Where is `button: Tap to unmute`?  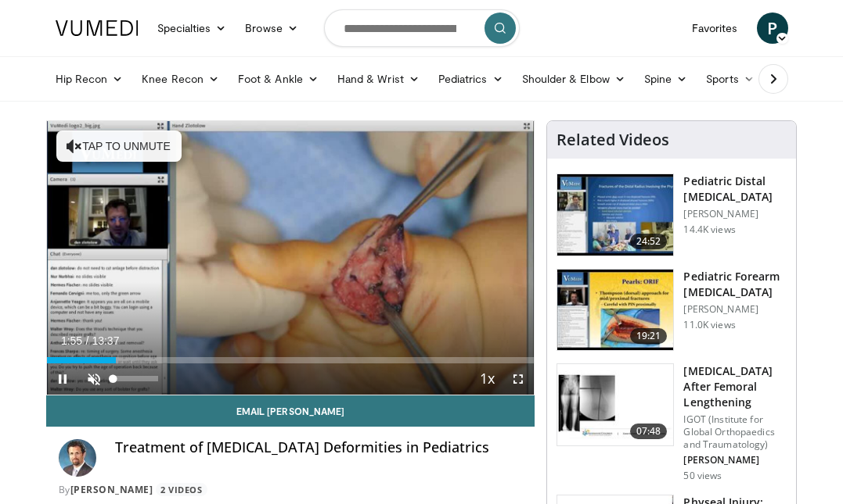 button: Tap to unmute is located at coordinates (119, 147).